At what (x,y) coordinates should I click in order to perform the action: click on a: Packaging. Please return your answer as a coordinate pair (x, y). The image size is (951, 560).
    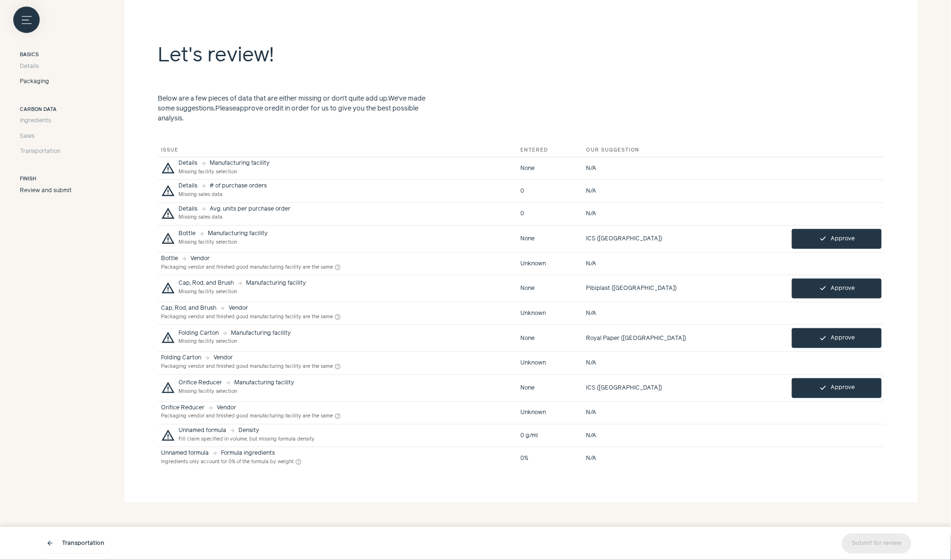
    Looking at the image, I should click on (46, 81).